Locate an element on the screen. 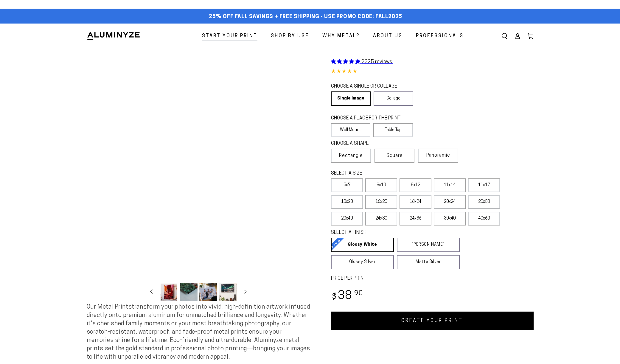 This screenshot has height=364, width=620. label: 24x30 is located at coordinates (381, 219).